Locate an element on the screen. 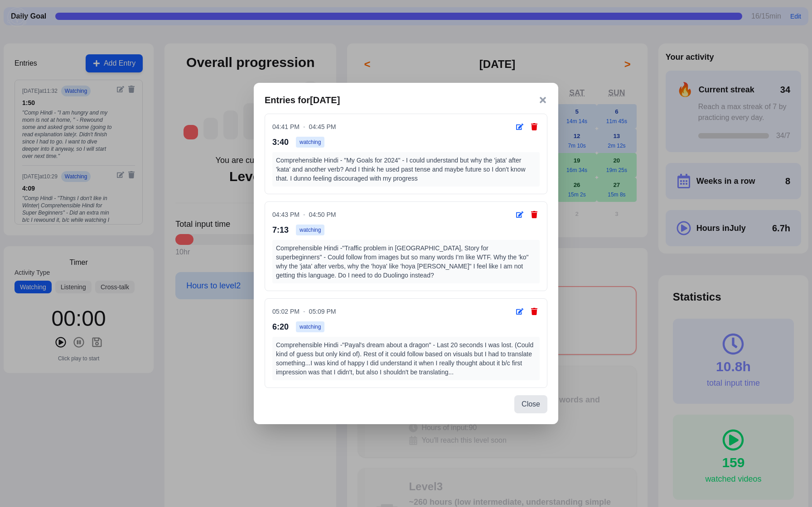 This screenshot has width=812, height=507. span: 04:45 PM is located at coordinates (323, 127).